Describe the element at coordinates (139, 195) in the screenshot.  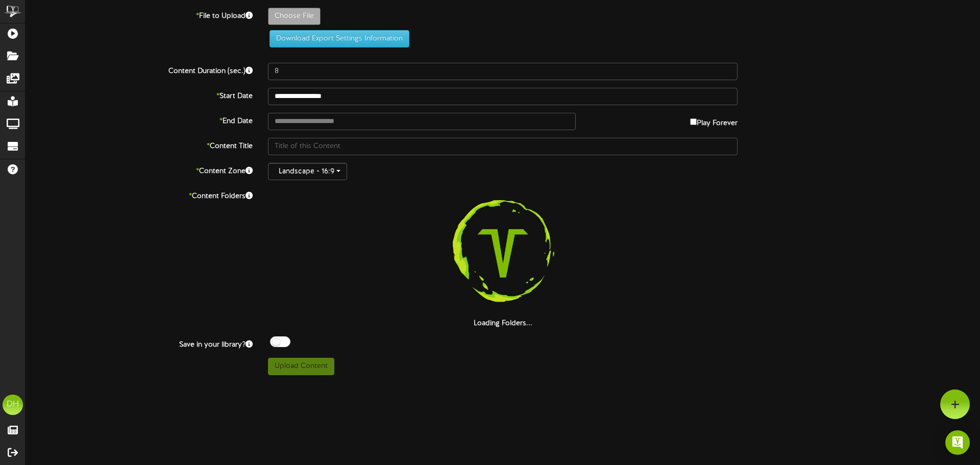
I see `label: Content Folders` at that location.